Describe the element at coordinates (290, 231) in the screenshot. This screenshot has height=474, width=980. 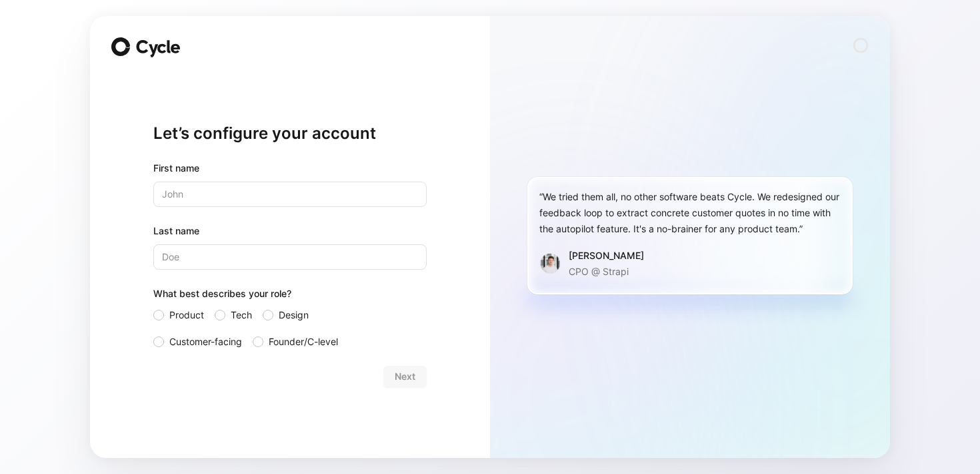
I see `label: Last name` at that location.